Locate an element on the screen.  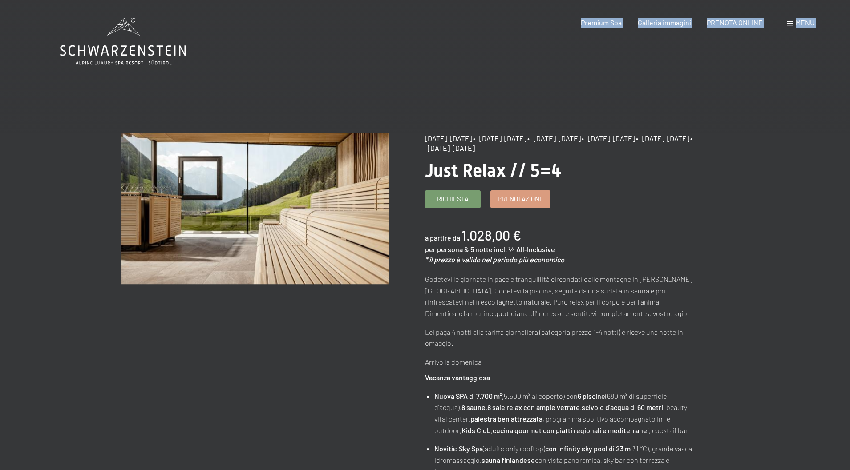
em: * il prezzo è valido nel periodo più economico is located at coordinates (494, 259).